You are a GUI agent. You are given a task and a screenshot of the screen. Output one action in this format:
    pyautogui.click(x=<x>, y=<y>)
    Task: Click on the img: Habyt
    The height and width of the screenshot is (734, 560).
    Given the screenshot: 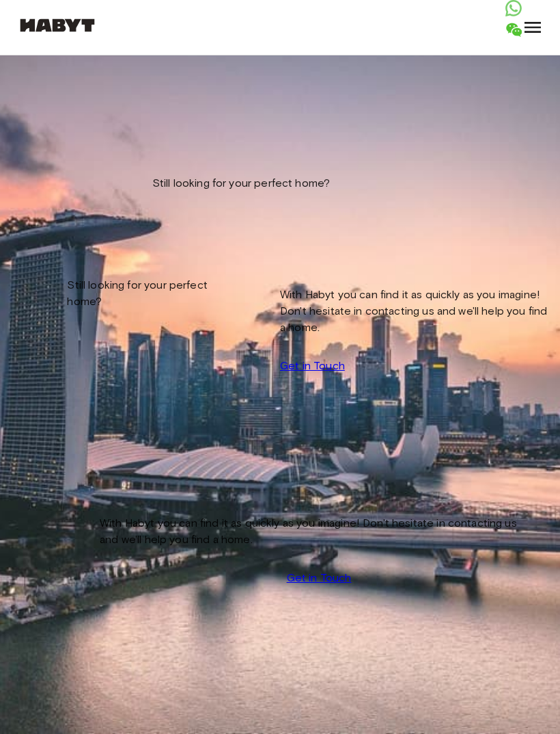 What is the action you would take?
    pyautogui.click(x=57, y=26)
    